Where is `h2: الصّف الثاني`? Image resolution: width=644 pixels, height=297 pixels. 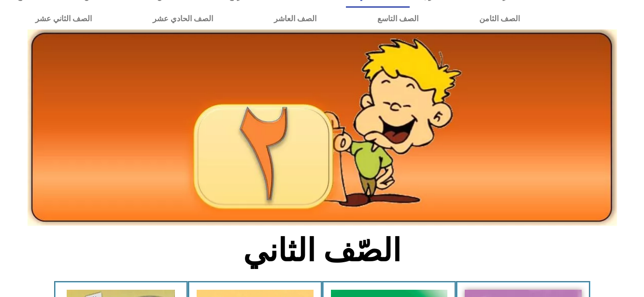
h2: الصّف الثاني is located at coordinates (322, 251).